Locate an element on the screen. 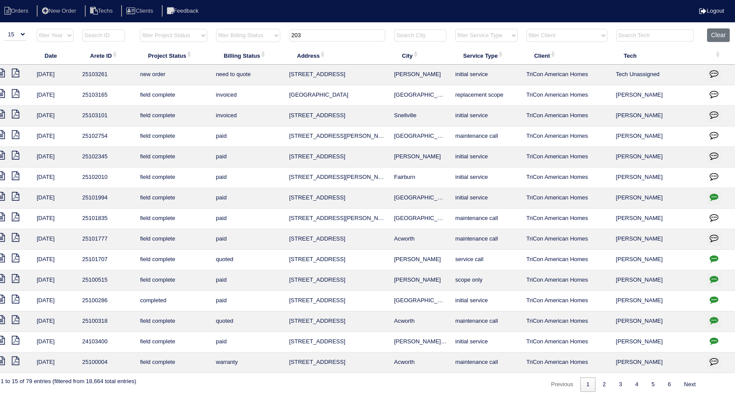 This screenshot has height=398, width=735. a: 5 is located at coordinates (653, 384).